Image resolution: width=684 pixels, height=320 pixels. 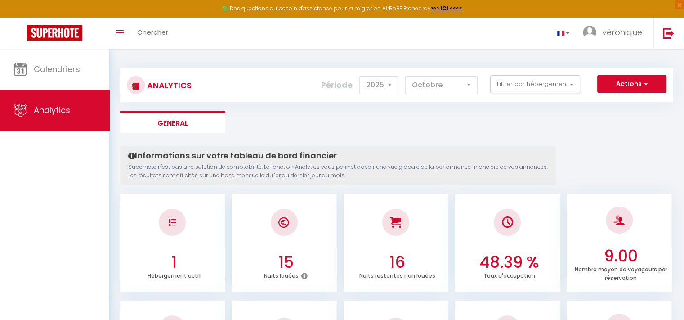 I want to click on img: NO IMAGE, so click(x=172, y=222).